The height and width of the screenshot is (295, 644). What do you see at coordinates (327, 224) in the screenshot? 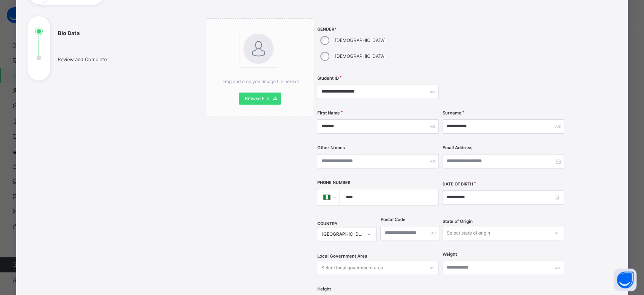
I see `span: COUNTRY` at bounding box center [327, 224].